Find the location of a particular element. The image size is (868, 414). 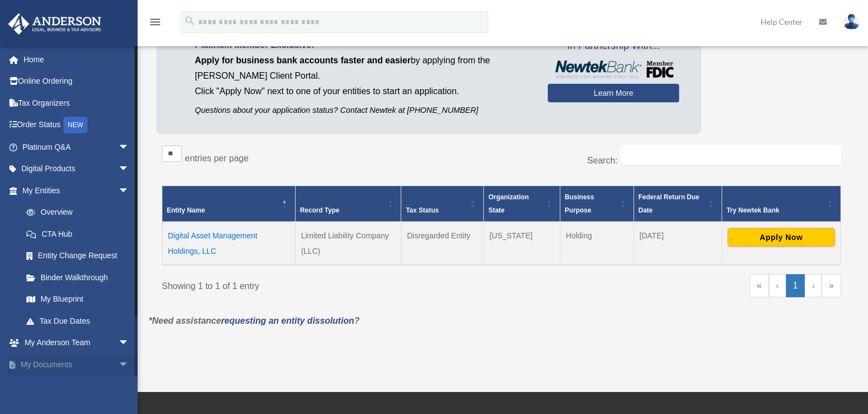

a: Learn More is located at coordinates (614, 93).